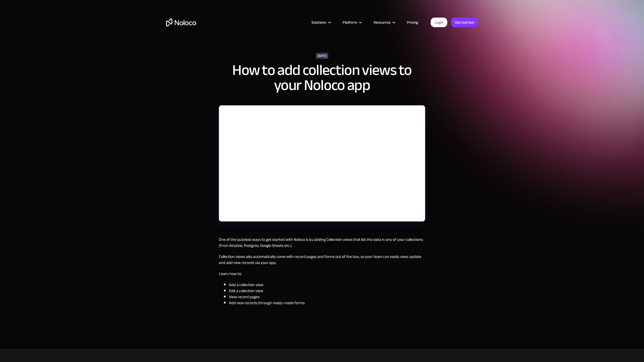 Image resolution: width=644 pixels, height=362 pixels. I want to click on a: Pricing, so click(413, 22).